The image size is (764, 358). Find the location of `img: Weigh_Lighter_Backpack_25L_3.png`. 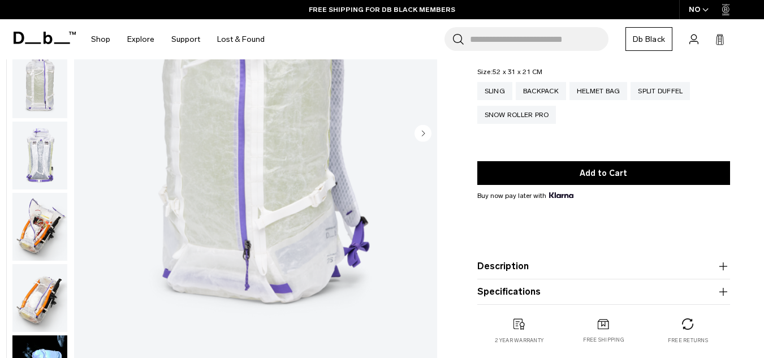

img: Weigh_Lighter_Backpack_25L_3.png is located at coordinates (40, 155).